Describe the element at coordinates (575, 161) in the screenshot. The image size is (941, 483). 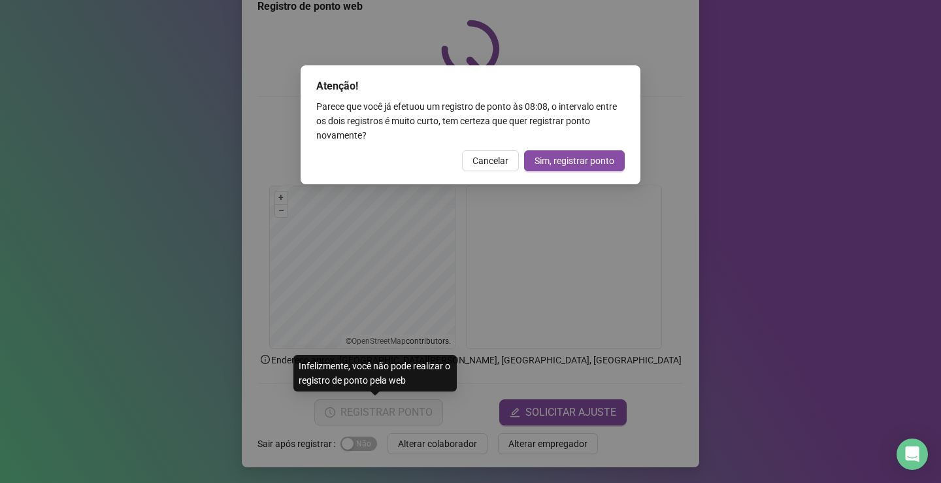
I see `span: Sim, registrar ponto` at that location.